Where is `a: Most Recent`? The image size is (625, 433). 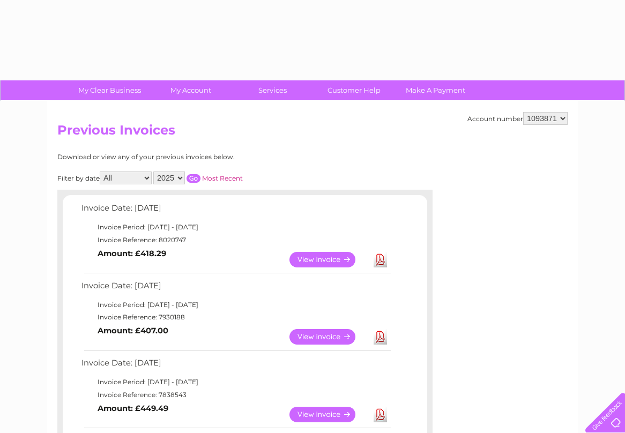
a: Most Recent is located at coordinates (223, 178).